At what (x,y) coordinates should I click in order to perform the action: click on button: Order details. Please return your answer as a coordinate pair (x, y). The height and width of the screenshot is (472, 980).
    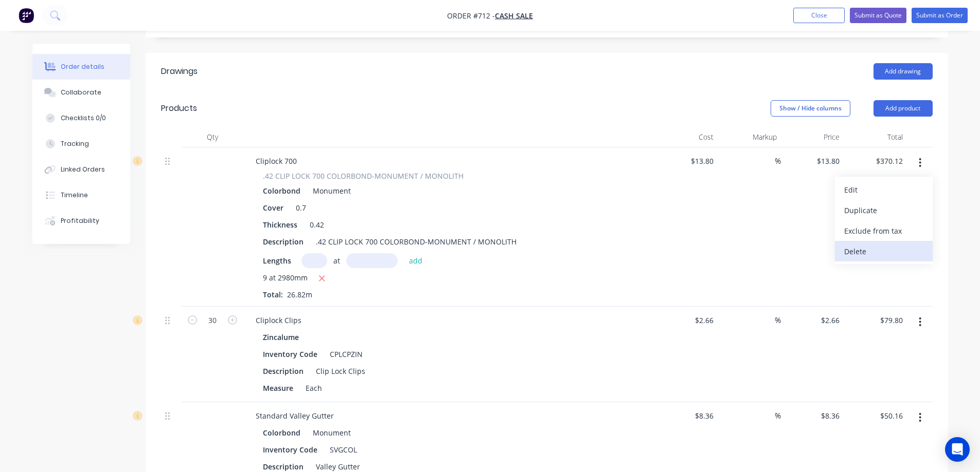
    Looking at the image, I should click on (82, 67).